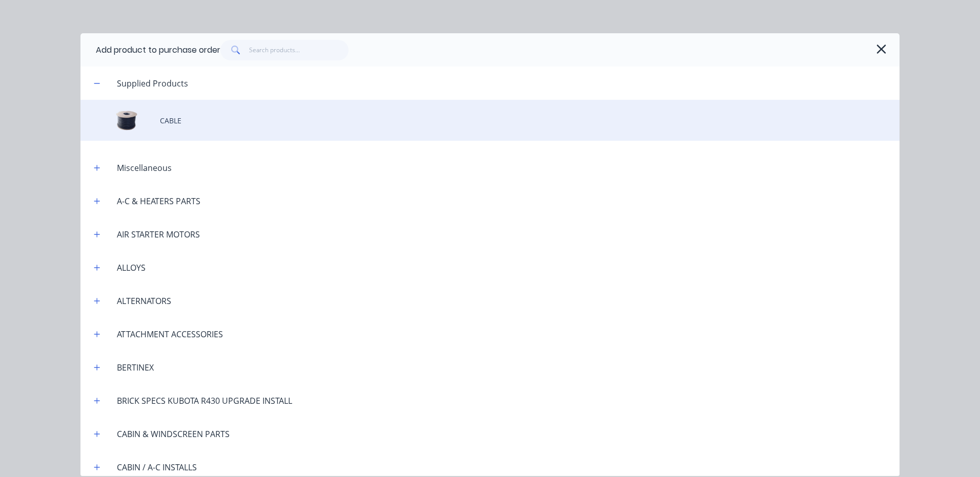 The image size is (980, 477). Describe the element at coordinates (173, 435) in the screenshot. I see `div: CABIN & WINDSCREEN PARTS` at that location.